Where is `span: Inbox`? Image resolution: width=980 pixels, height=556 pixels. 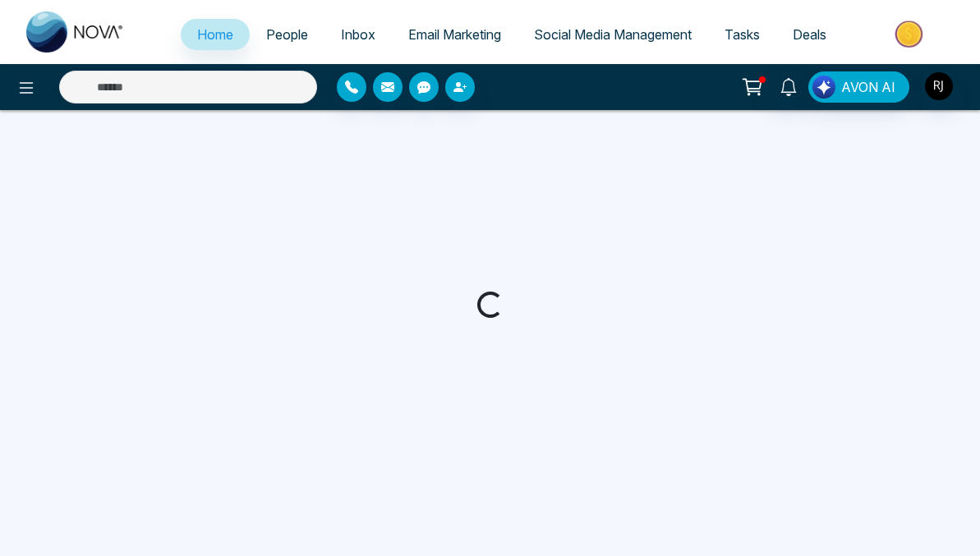 span: Inbox is located at coordinates (358, 35).